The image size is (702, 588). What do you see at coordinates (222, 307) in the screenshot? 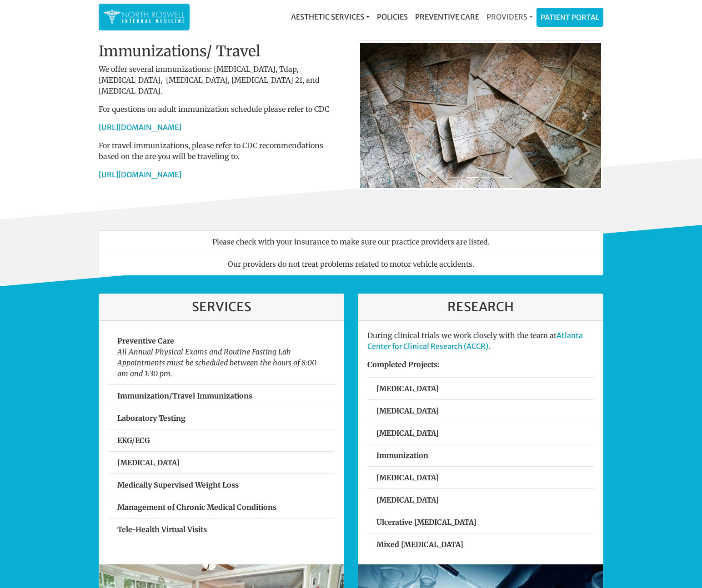
I see `h3: Services` at bounding box center [222, 307].